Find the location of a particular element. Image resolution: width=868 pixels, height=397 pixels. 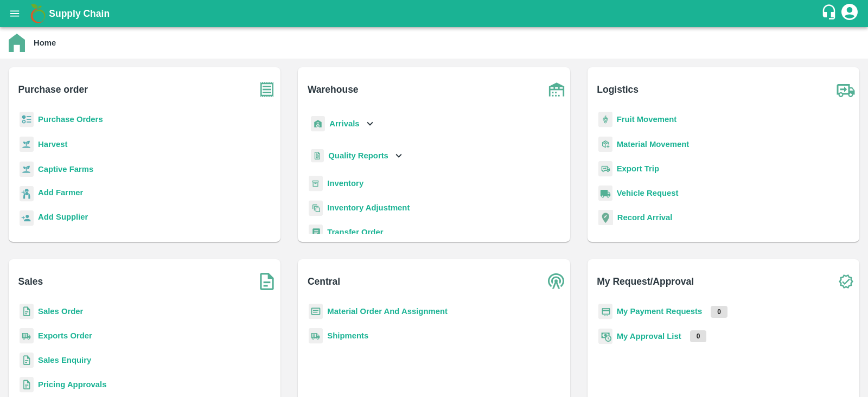

b: Transfer Order is located at coordinates (355, 232).